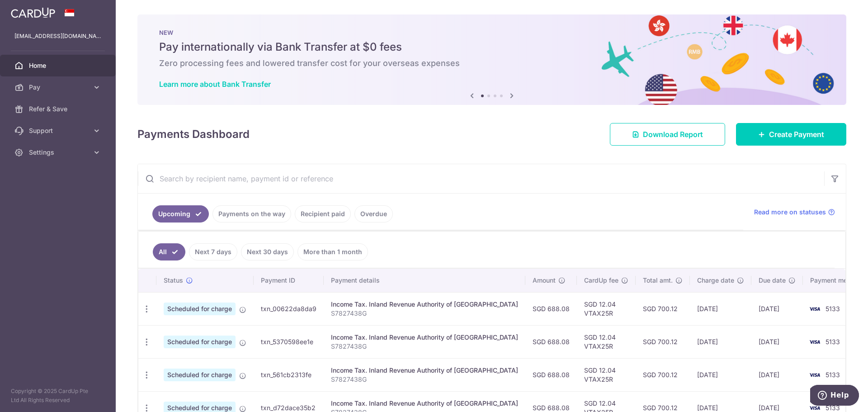 Image resolution: width=868 pixels, height=412 pixels. What do you see at coordinates (795, 212) in the screenshot?
I see `a: Read more on statuses` at bounding box center [795, 212].